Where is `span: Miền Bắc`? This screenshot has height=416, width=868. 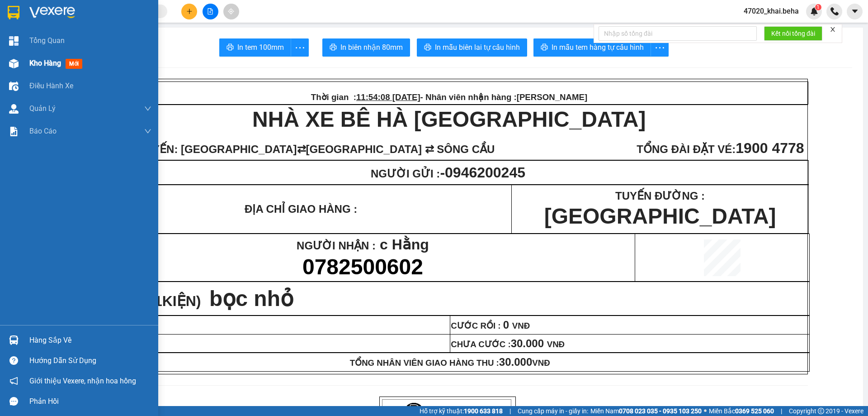 span: Miền Bắc is located at coordinates (742, 411).